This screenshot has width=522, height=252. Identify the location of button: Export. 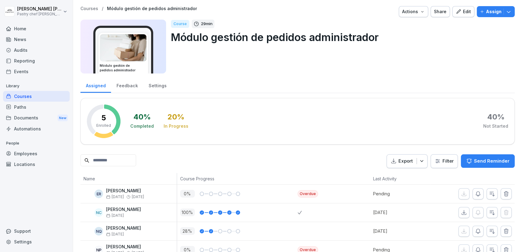
(407, 161).